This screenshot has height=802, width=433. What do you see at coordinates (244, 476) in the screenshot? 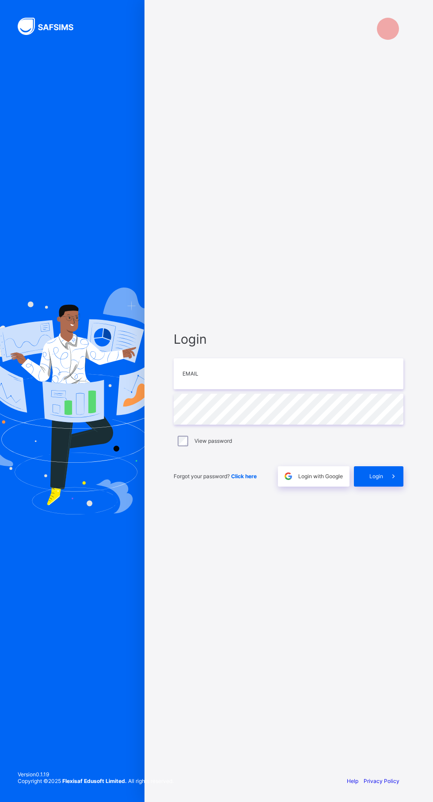
I see `a: Click here` at bounding box center [244, 476].